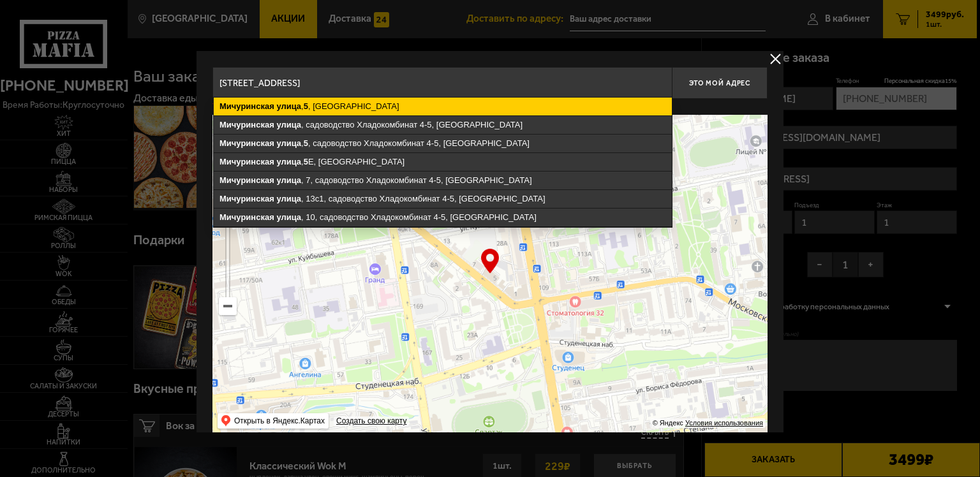 The width and height of the screenshot is (980, 477). I want to click on button: Это мой адрес, so click(719, 83).